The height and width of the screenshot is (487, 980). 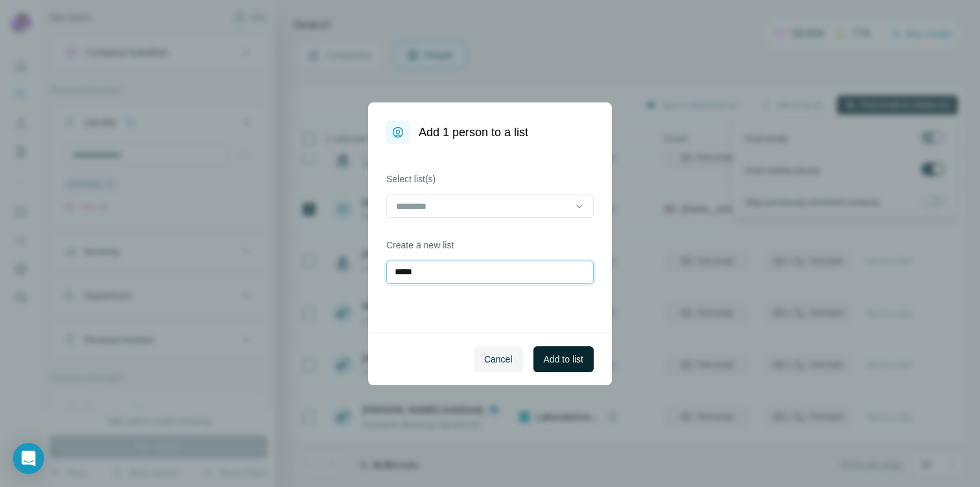 I want to click on span: Add to list, so click(x=563, y=359).